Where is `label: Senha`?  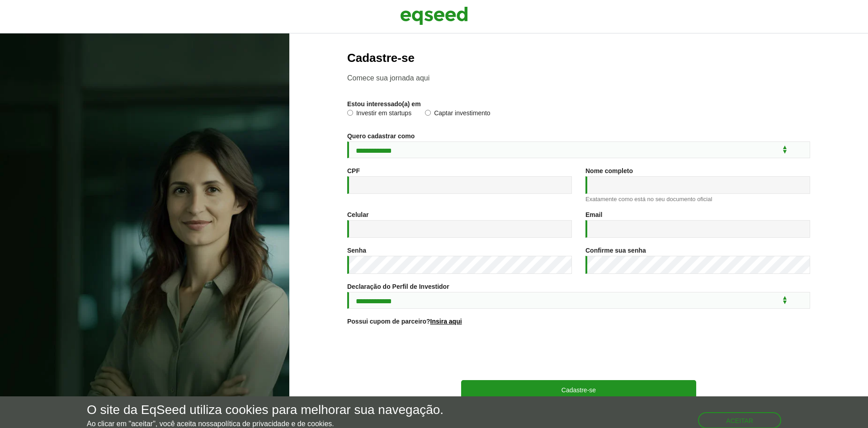
label: Senha is located at coordinates (357, 250).